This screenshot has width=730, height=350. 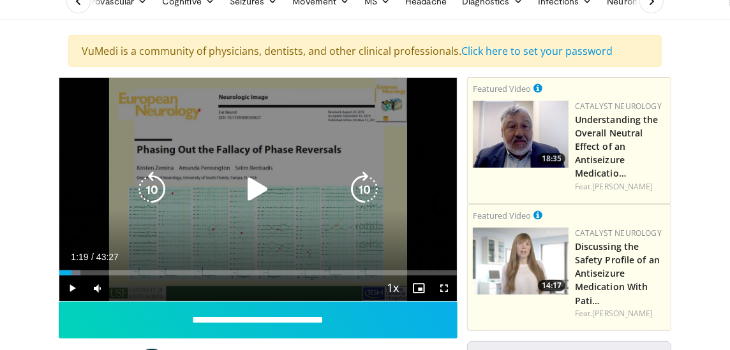 I want to click on span: 18:35, so click(x=551, y=159).